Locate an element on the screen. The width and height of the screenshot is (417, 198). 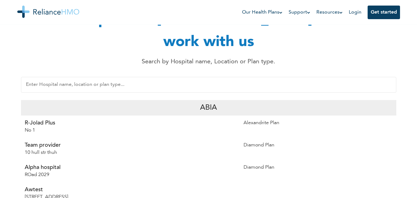
a: Resources is located at coordinates (329, 12).